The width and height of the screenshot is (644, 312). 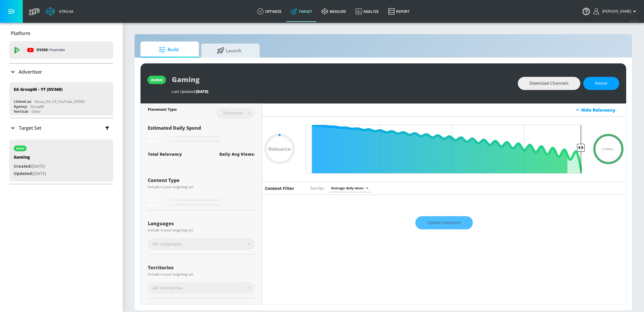 I want to click on div: Target Set, so click(x=62, y=128).